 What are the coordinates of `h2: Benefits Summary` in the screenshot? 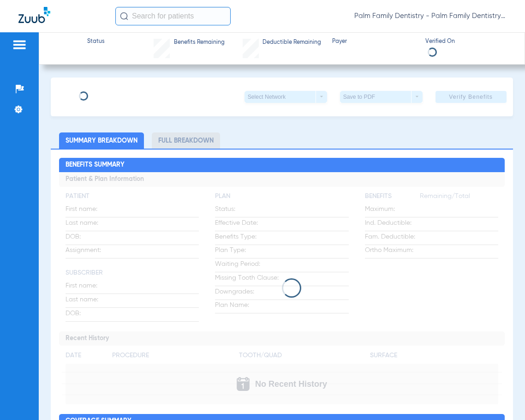 It's located at (282, 165).